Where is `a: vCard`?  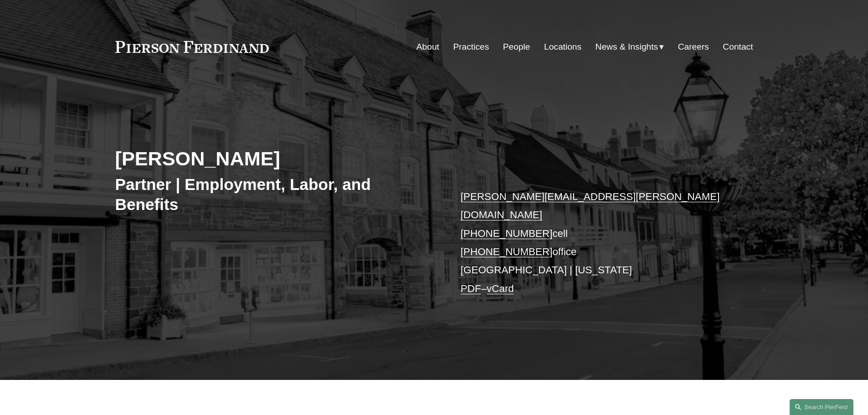
a: vCard is located at coordinates (500, 288).